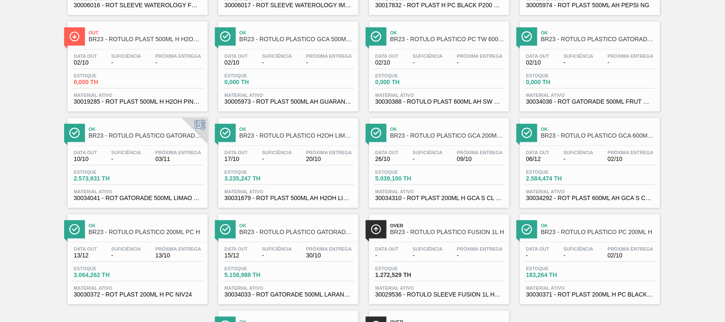 The image size is (725, 322). Describe the element at coordinates (254, 178) in the screenshot. I see `span: 3.235,247 TH` at that location.